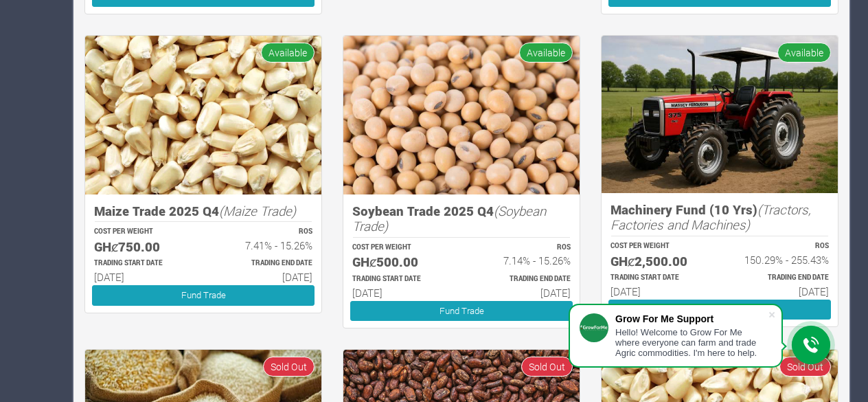  What do you see at coordinates (780, 260) in the screenshot?
I see `h6: 150.29% - 255.43%` at bounding box center [780, 260].